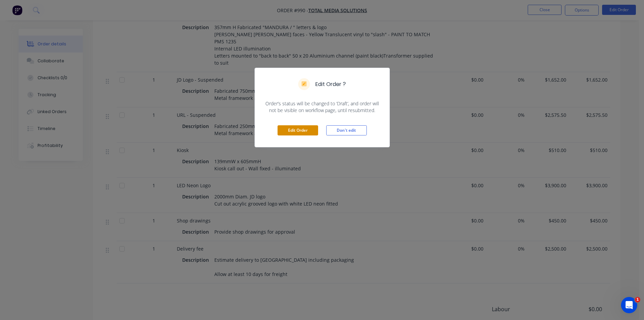  What do you see at coordinates (331, 84) in the screenshot?
I see `h5: Edit Order ?` at bounding box center [331, 84].